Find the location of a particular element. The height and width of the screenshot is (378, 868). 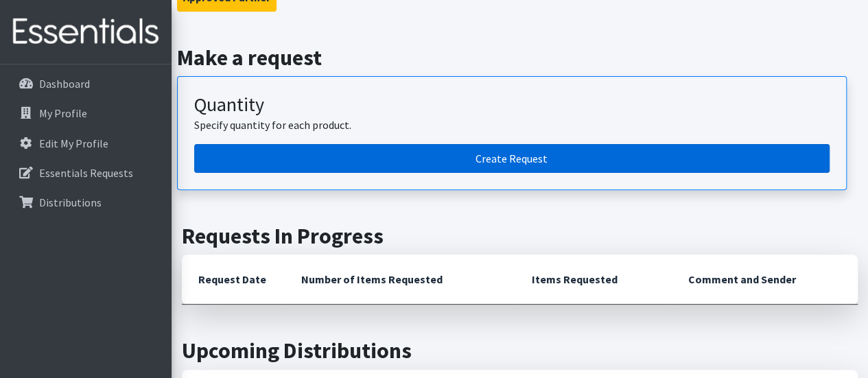

img: HumanEssentials is located at coordinates (86, 32).